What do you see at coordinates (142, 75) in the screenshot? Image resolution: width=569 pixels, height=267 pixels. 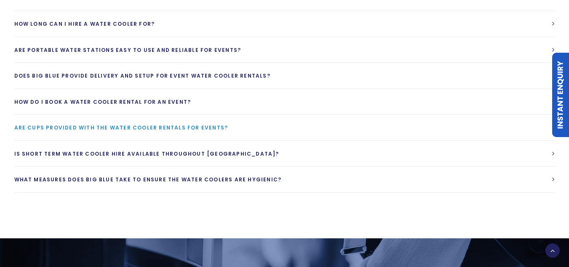 I see `span: Does Big Blue provide delivery and setup for event water cooler rentals?` at bounding box center [142, 75].